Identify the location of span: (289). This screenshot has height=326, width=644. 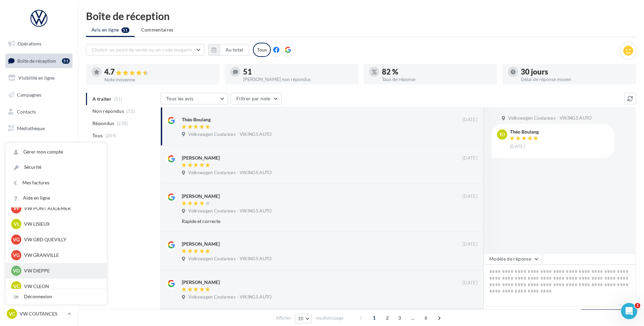
(111, 136).